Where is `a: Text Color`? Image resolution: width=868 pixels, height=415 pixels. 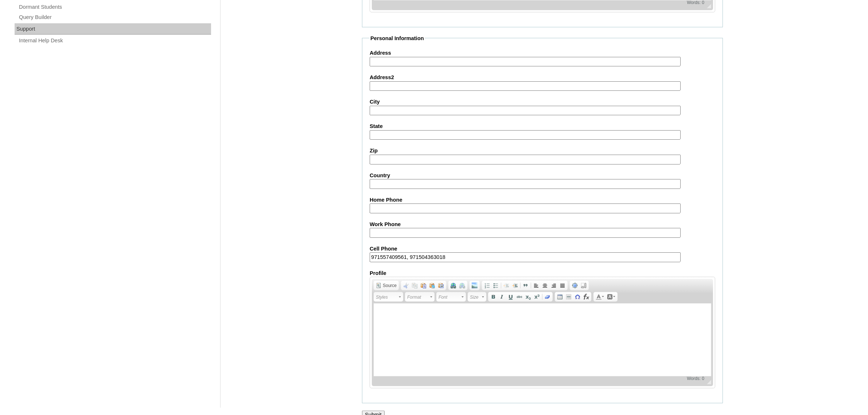 a: Text Color is located at coordinates (600, 297).